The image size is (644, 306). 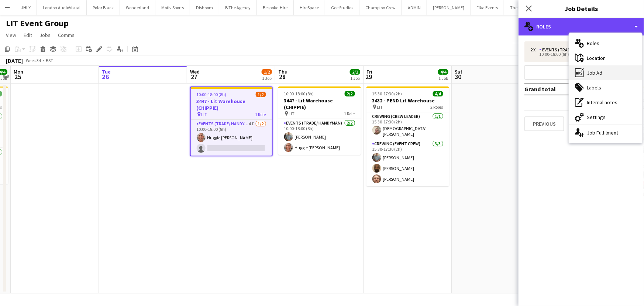 I want to click on a: Comms, so click(x=66, y=35).